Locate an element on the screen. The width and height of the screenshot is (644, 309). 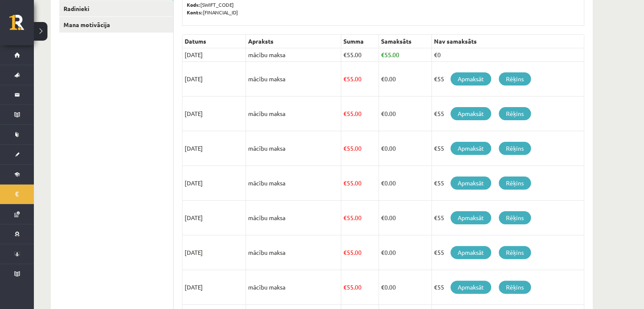
a: Mana motivācija is located at coordinates (116, 25).